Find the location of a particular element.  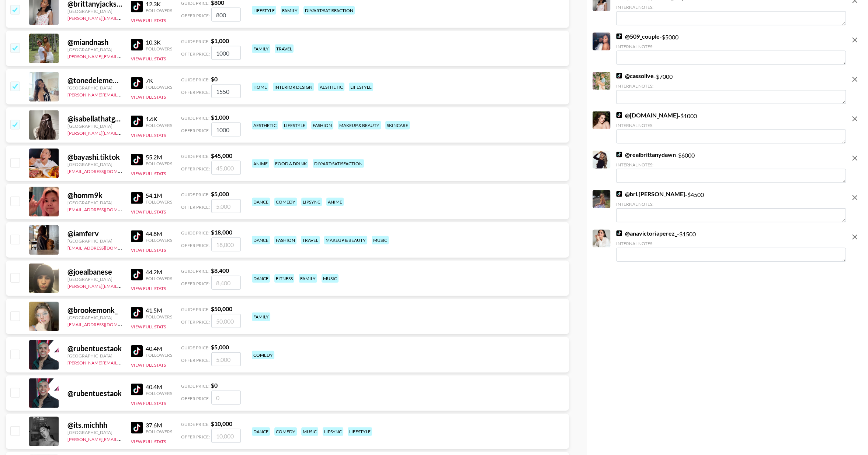

div: 55.2M is located at coordinates (158, 158).